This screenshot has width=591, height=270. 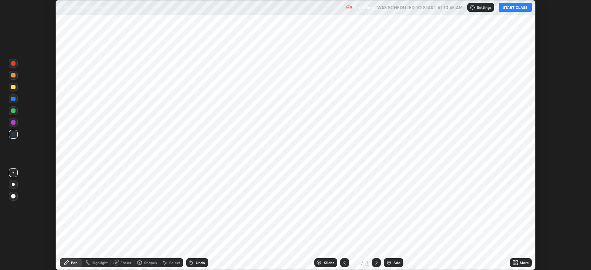 I want to click on button: START CLASS, so click(x=515, y=7).